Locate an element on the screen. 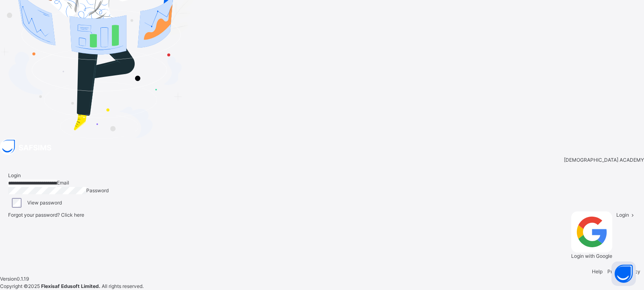  a: Privacy Policy is located at coordinates (624, 271).